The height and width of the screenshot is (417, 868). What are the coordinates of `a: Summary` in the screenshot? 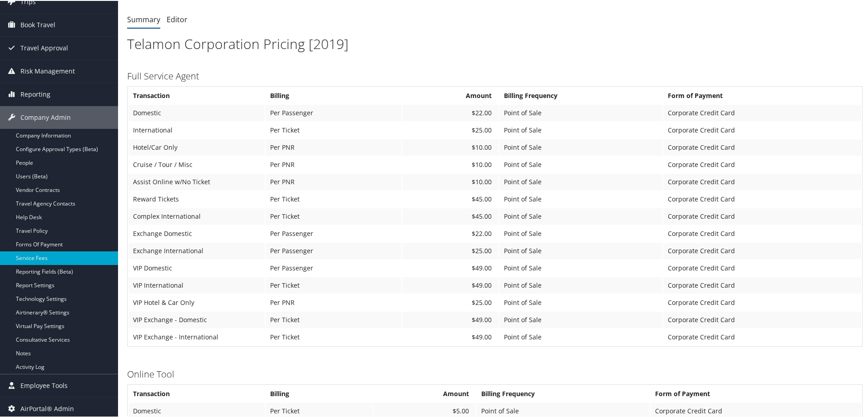 It's located at (143, 19).